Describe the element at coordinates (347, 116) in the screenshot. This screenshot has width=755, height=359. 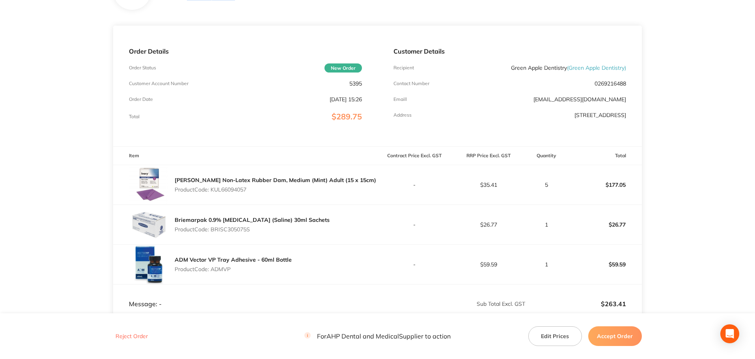
I see `span: $289.75` at that location.